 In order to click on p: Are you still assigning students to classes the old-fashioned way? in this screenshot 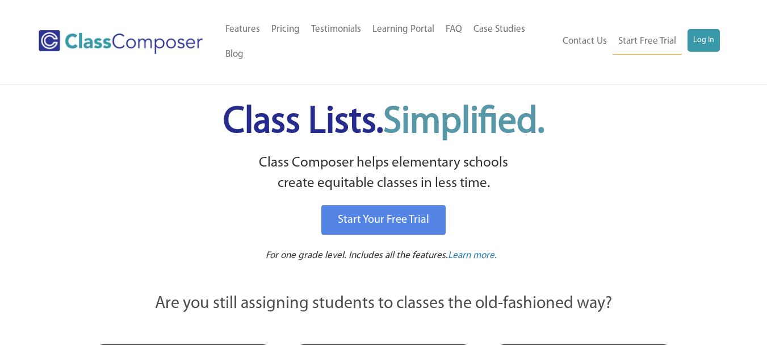, I will do `click(384, 304)`.